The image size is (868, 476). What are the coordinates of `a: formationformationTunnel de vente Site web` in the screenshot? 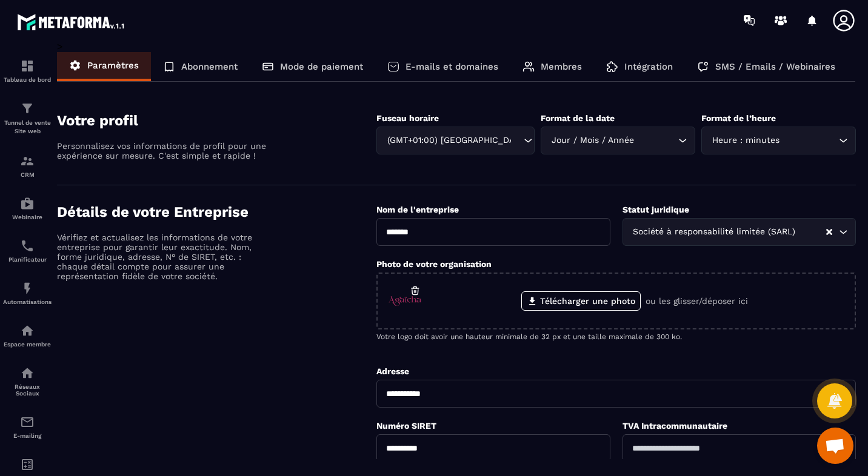 It's located at (27, 118).